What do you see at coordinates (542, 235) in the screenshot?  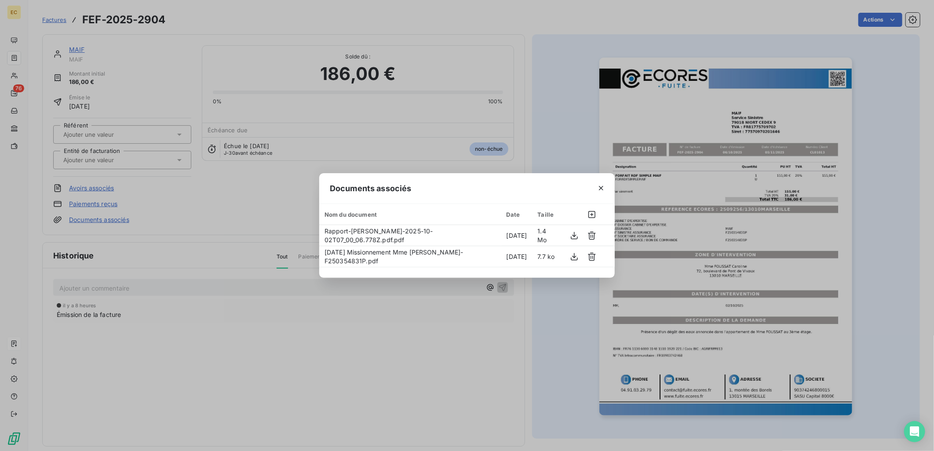 I see `span: 1.4 Mo` at bounding box center [542, 235].